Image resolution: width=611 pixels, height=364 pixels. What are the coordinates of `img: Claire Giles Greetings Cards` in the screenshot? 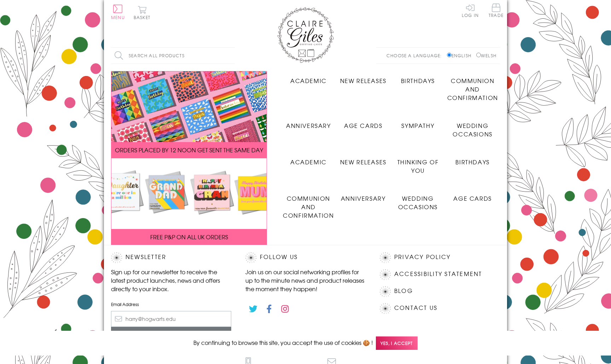 It's located at (306, 35).